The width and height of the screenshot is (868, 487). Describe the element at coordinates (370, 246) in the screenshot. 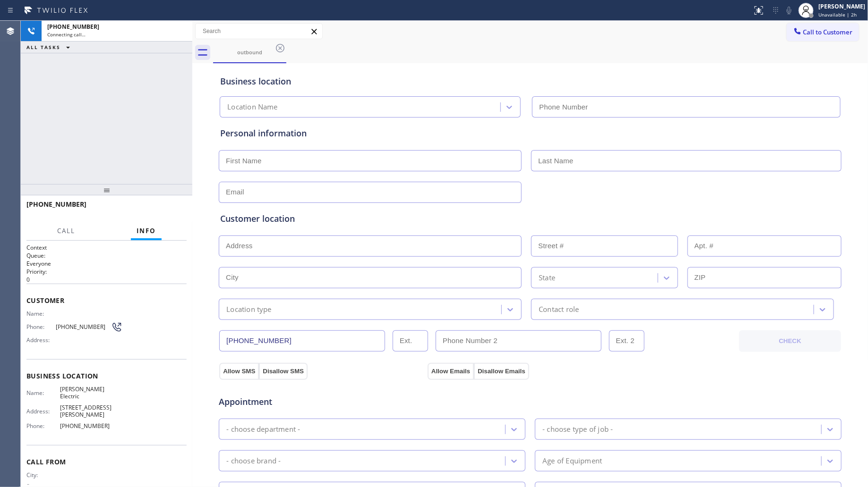

I see `input: Address` at that location.